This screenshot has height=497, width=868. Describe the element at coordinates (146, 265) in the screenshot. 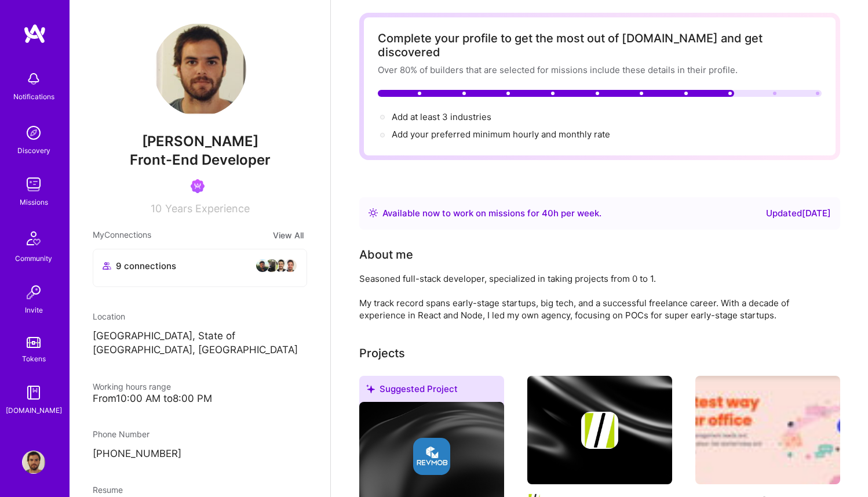

I see `span: 9 connections` at that location.